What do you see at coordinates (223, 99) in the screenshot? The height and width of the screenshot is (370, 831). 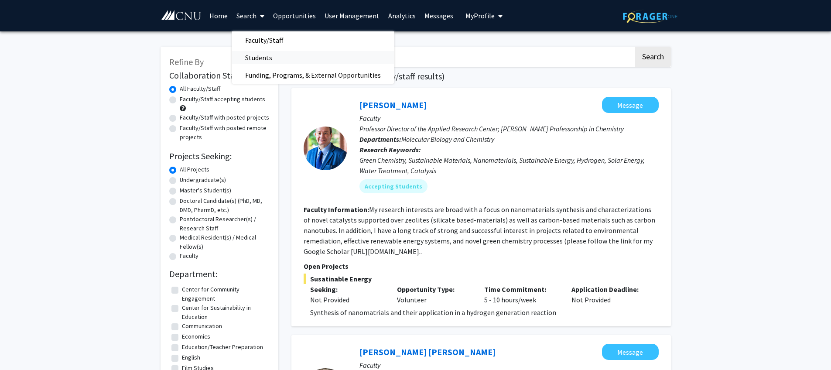 I see `label: Faculty/Staff accepting students` at bounding box center [223, 99].